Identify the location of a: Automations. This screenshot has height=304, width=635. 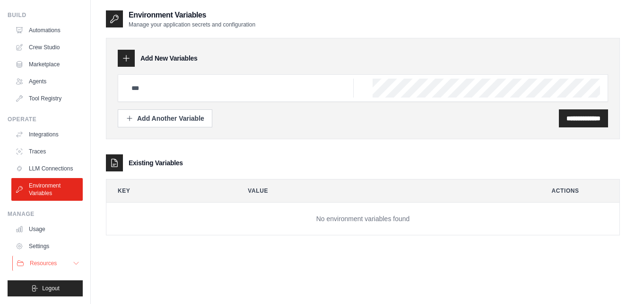
(47, 30).